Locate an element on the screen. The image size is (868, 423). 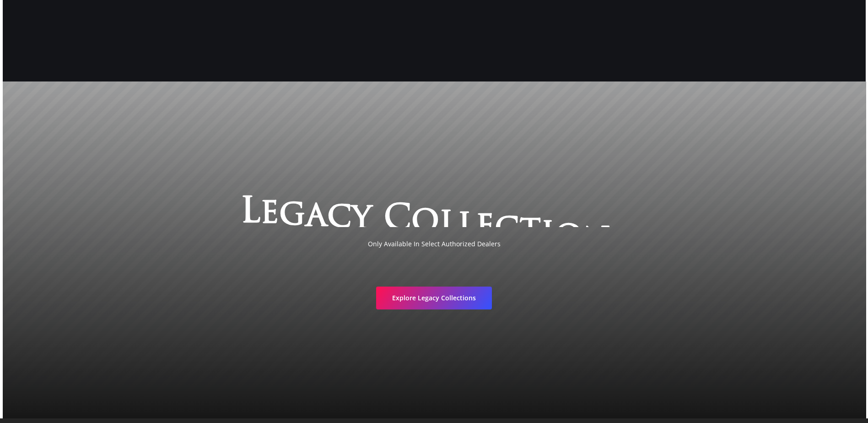
span: s is located at coordinates (620, 243).